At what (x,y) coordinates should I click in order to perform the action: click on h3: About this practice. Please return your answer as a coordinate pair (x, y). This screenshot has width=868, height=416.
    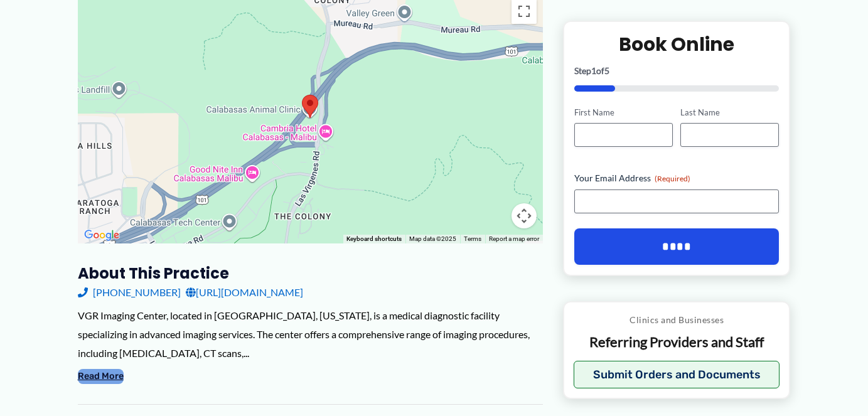
    Looking at the image, I should click on (310, 273).